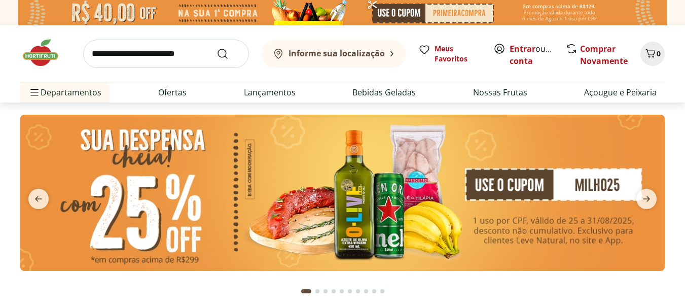 Image resolution: width=685 pixels, height=304 pixels. I want to click on span: Departamentos, so click(65, 92).